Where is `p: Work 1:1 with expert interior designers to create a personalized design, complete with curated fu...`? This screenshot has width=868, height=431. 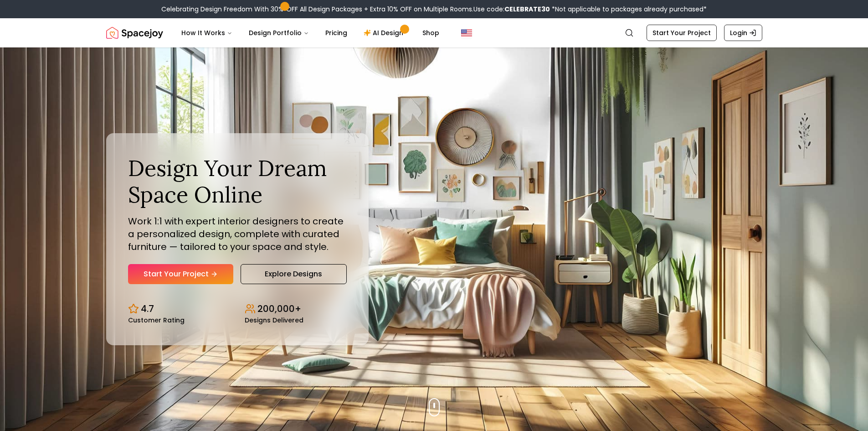
p: Work 1:1 with expert interior designers to create a personalized design, complete with curated fu... is located at coordinates (238, 234).